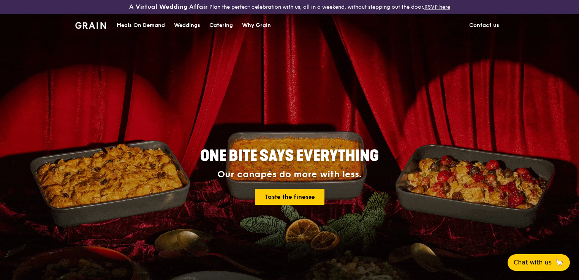 This screenshot has height=280, width=579. I want to click on div: Our canapés do more with less., so click(290, 175).